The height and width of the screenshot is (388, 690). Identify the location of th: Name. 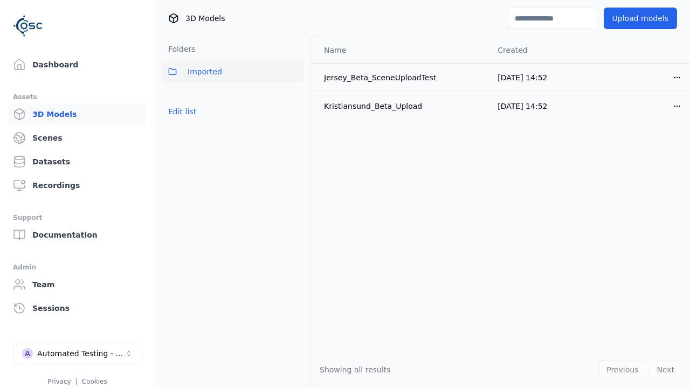
(400, 50).